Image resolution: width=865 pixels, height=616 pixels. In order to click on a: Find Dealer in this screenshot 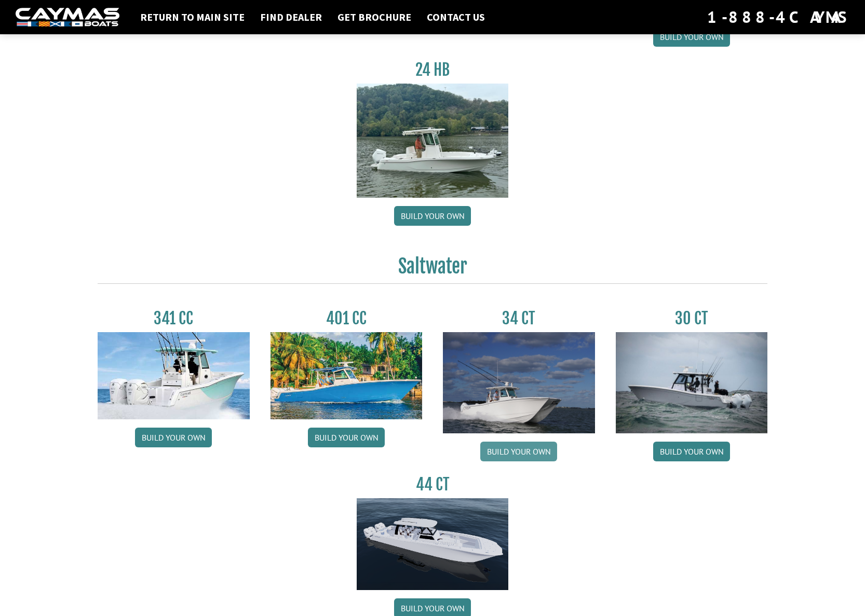, I will do `click(291, 17)`.